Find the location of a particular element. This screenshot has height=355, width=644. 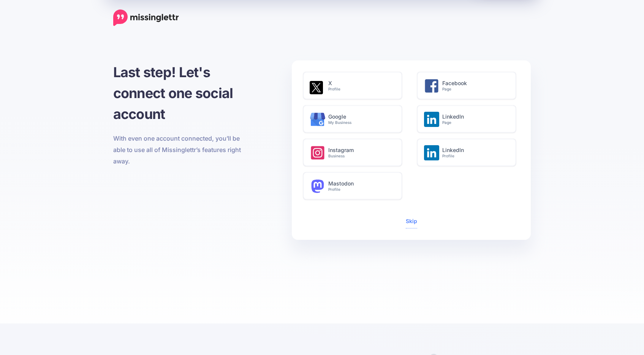

img: google-business.svg is located at coordinates (318, 119).